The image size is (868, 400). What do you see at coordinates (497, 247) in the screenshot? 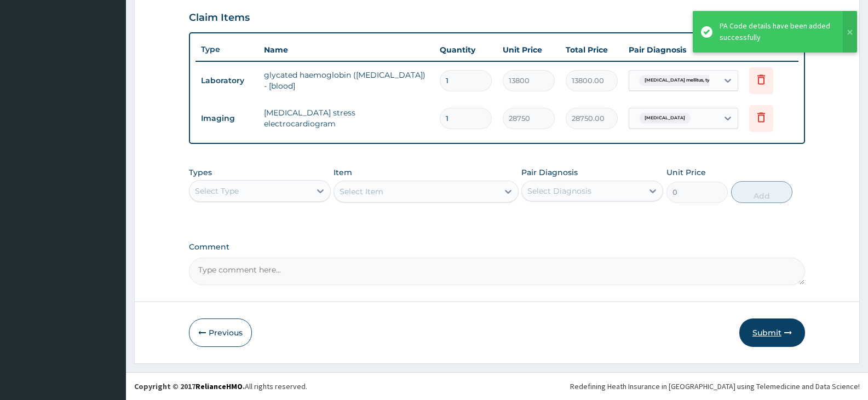
I see `label: Comment` at bounding box center [497, 247].